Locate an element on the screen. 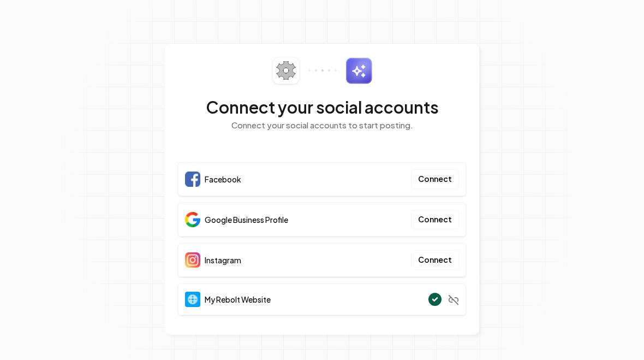  h2: Connect your social accounts is located at coordinates (322, 107).